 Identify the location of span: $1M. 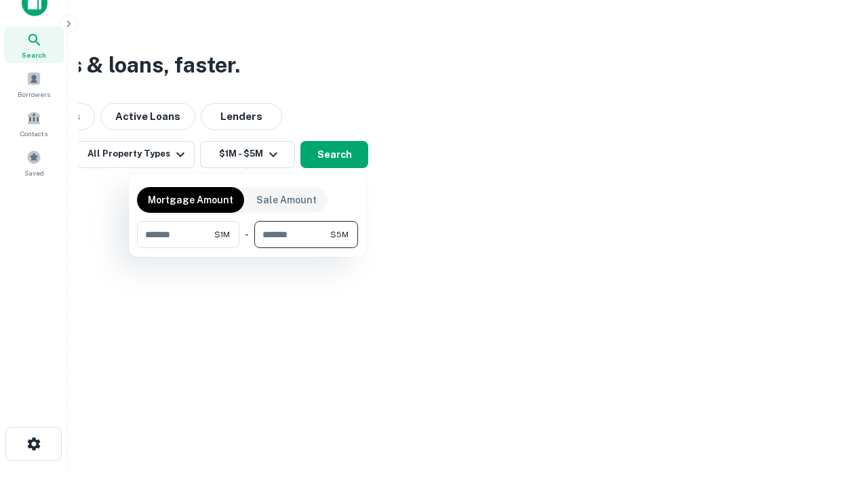
(222, 235).